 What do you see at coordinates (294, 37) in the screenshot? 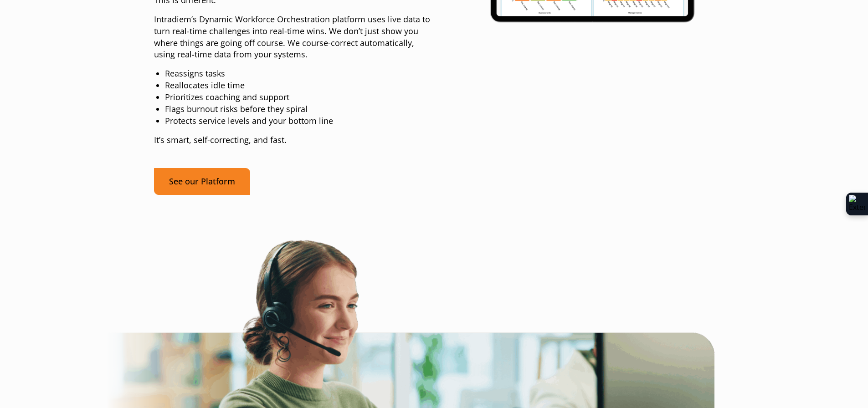
I see `p: Intradiem’s Dynamic Workforce Orchestration platform uses live data to turn real-time challenges ...` at bounding box center [294, 37].